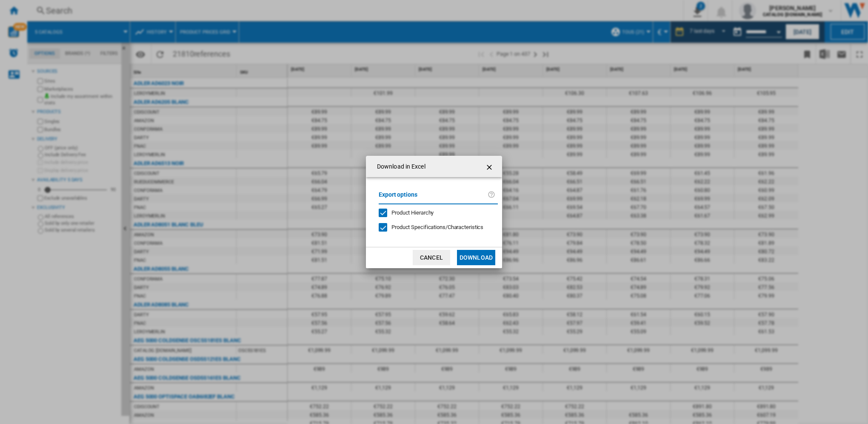 The image size is (868, 424). Describe the element at coordinates (433, 197) in the screenshot. I see `label: Export options` at that location.